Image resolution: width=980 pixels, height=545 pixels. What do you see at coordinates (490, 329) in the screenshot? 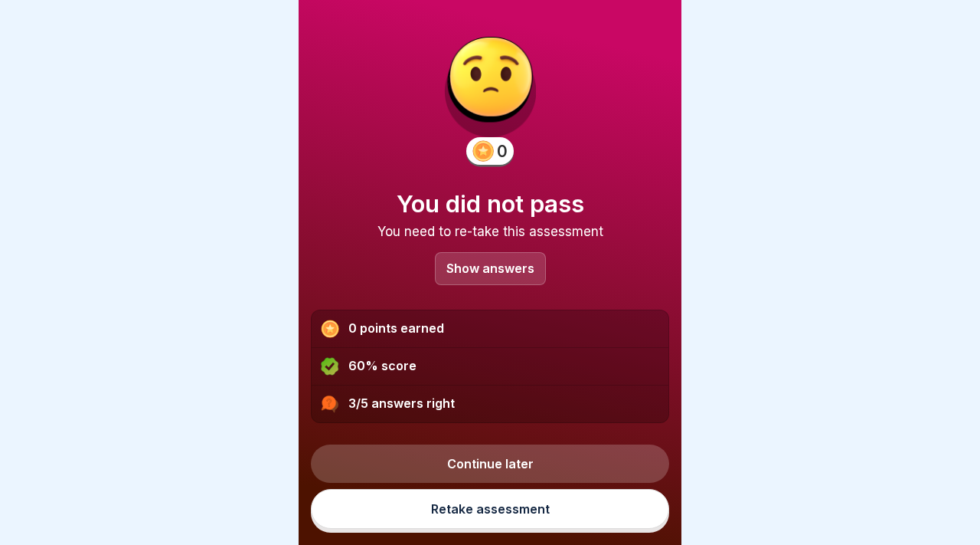
I see `div: 0 points earned` at bounding box center [490, 329].